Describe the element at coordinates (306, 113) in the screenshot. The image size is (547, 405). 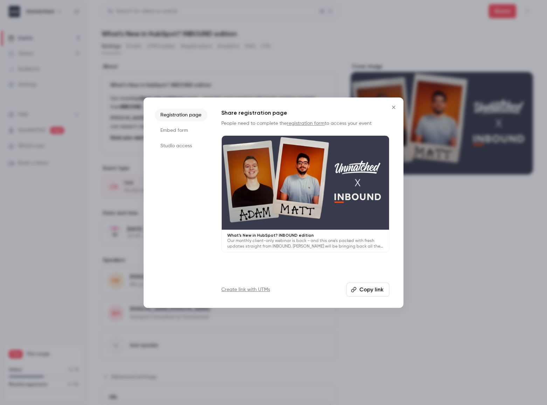
I see `h1: Share registration page` at that location.